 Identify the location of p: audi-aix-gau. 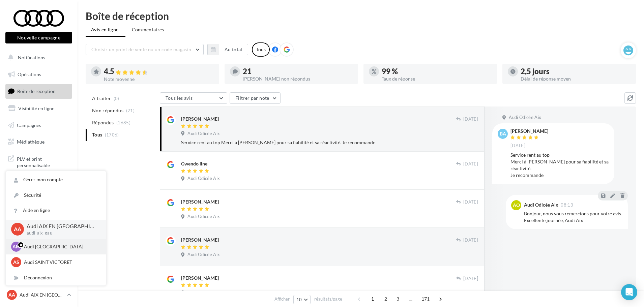
(61, 233).